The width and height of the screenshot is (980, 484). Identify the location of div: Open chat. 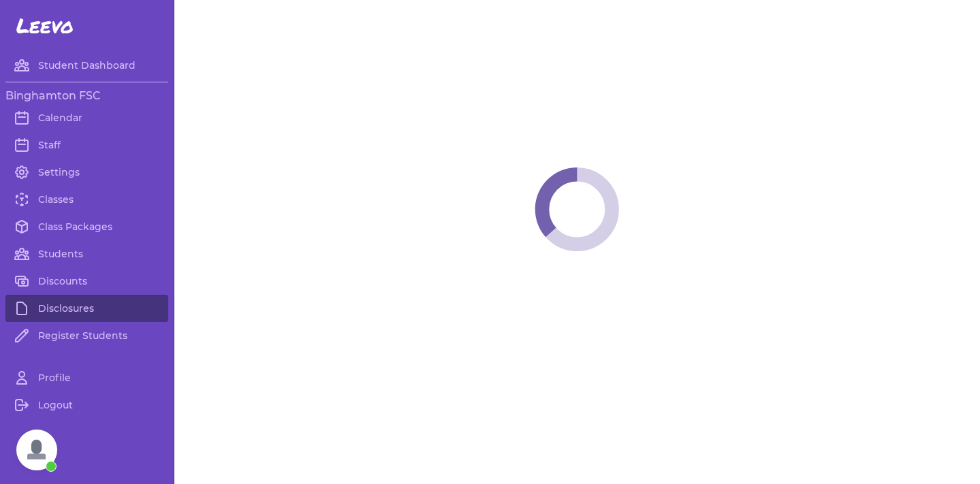
(37, 450).